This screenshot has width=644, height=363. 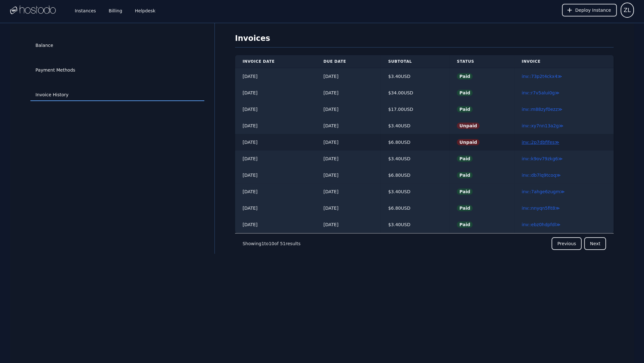 I want to click on a: inv::k9ov79zkg6≫, so click(x=542, y=159).